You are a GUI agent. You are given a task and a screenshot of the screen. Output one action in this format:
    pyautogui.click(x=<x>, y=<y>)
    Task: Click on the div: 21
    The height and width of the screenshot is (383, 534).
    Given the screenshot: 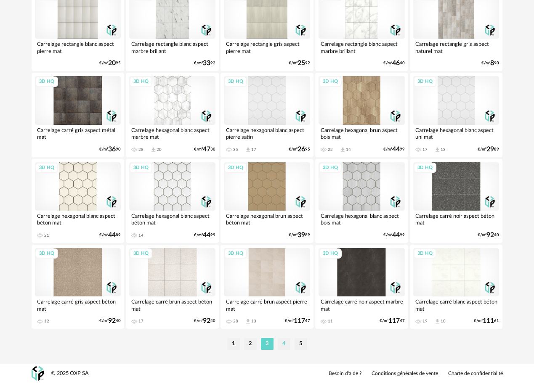 What is the action you would take?
    pyautogui.click(x=47, y=235)
    